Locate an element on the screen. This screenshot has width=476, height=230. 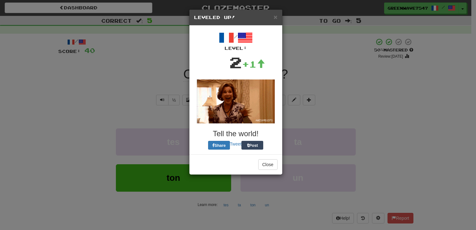
div: +1 is located at coordinates (254, 64).